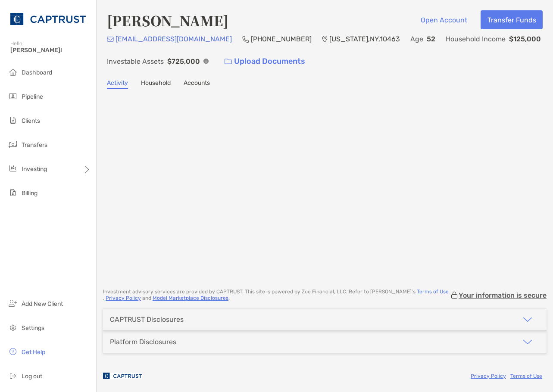  What do you see at coordinates (502, 295) in the screenshot?
I see `p: Your information is secure` at bounding box center [502, 295].